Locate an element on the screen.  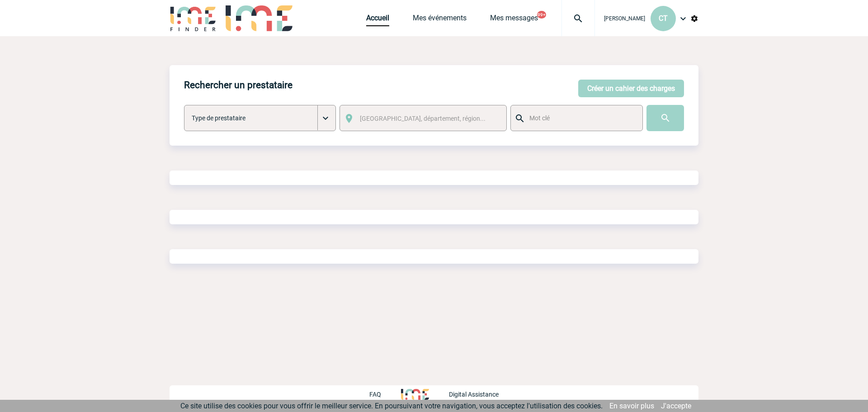
a: Accueil is located at coordinates (377, 20).